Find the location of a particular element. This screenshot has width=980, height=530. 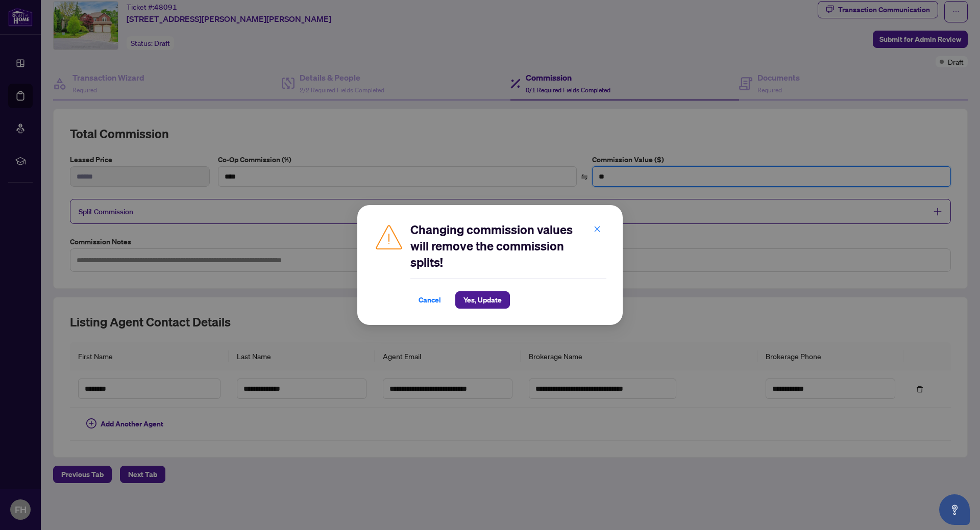

button: Yes, Update is located at coordinates (482, 300).